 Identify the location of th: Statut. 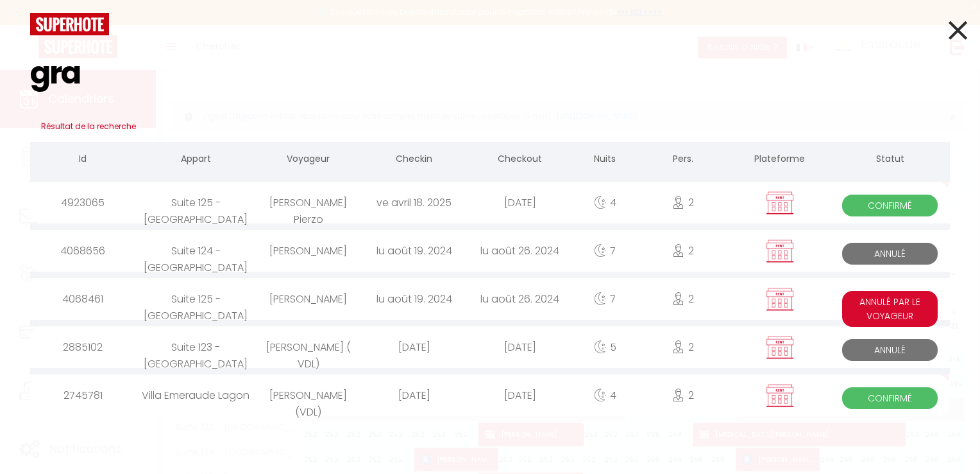
(891, 160).